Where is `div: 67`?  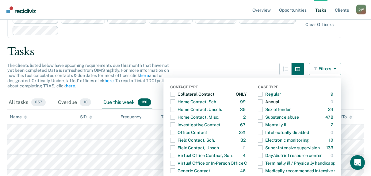
div: 67 is located at coordinates (243, 125).